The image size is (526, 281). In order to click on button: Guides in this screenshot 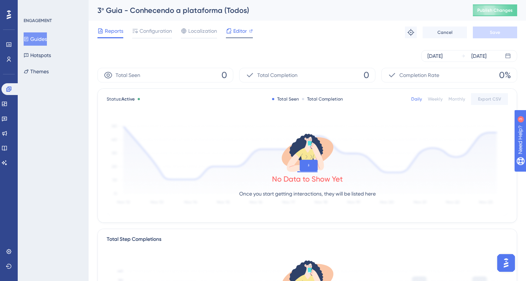, I will do `click(35, 39)`.